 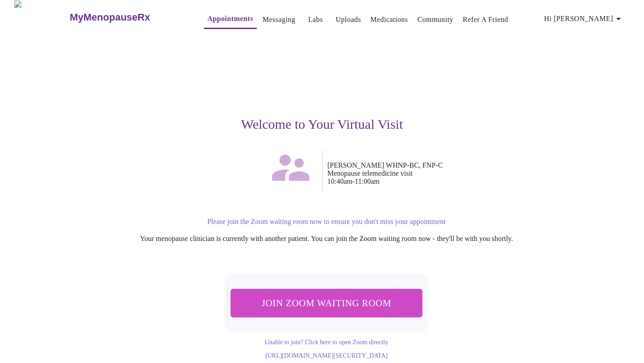 What do you see at coordinates (348, 20) in the screenshot?
I see `button: Uploads` at bounding box center [348, 20].